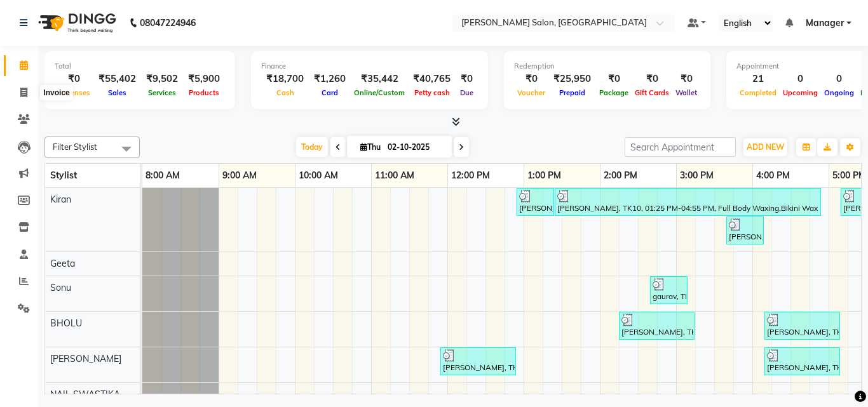 The image size is (868, 407). What do you see at coordinates (117, 79) in the screenshot?
I see `div: ₹55,402` at bounding box center [117, 79].